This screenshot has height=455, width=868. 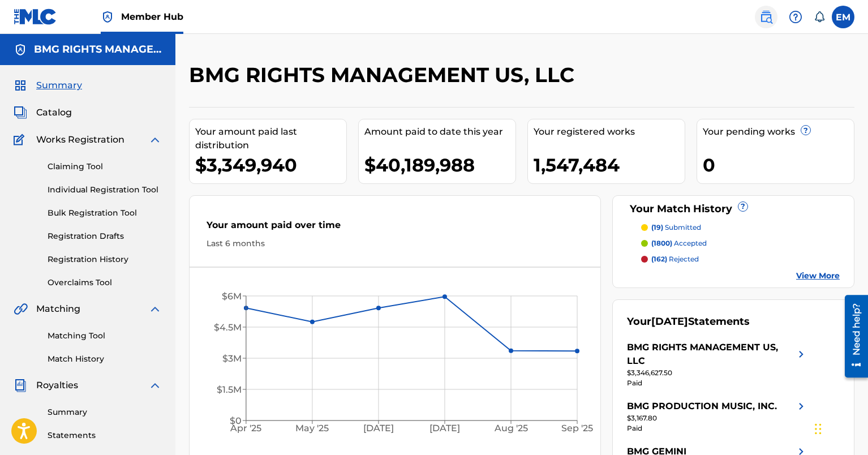 What do you see at coordinates (717, 373) in the screenshot?
I see `div: $3,346,627.50` at bounding box center [717, 373].